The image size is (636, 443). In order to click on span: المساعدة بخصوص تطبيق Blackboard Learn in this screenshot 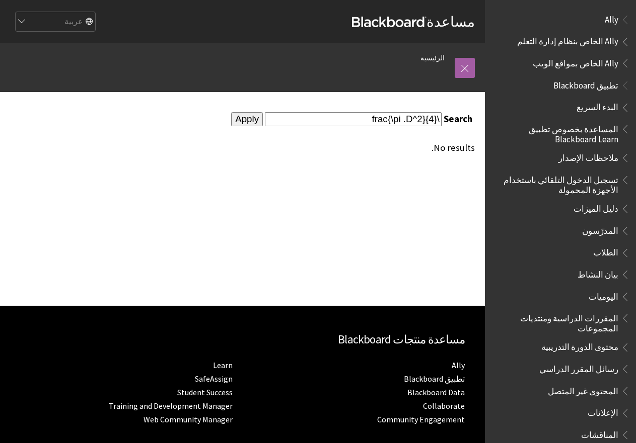, I will do `click(557, 132)`.